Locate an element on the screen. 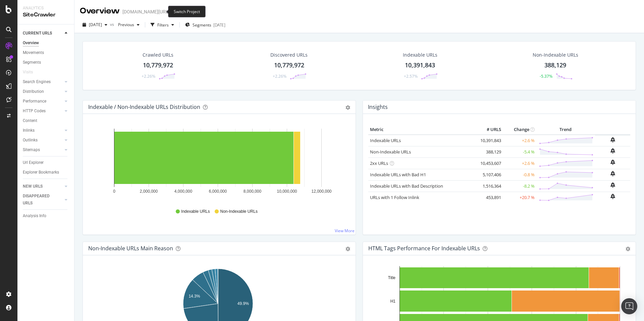 This screenshot has height=321, width=644. div: Content is located at coordinates (30, 120).